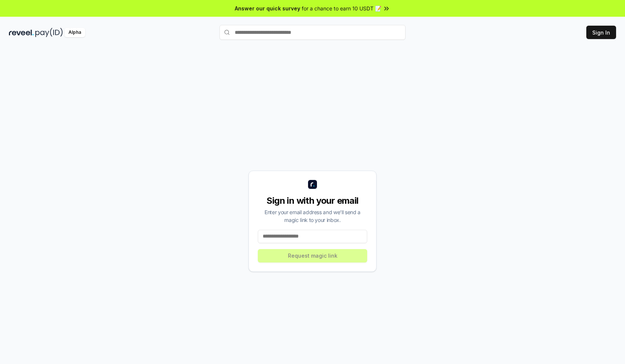 The width and height of the screenshot is (625, 364). What do you see at coordinates (75, 32) in the screenshot?
I see `div: Alpha` at bounding box center [75, 32].